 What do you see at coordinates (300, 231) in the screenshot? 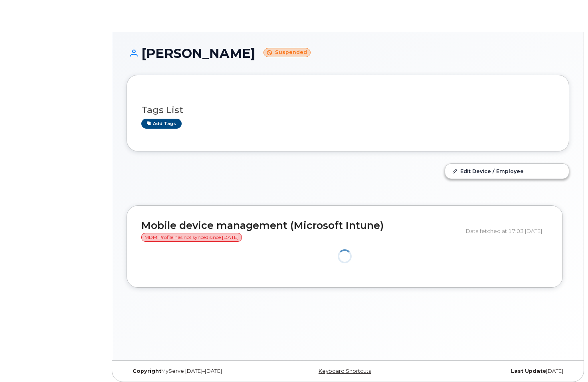
I see `h2: Mobile device management (Microsoft Intune)` at bounding box center [300, 231].